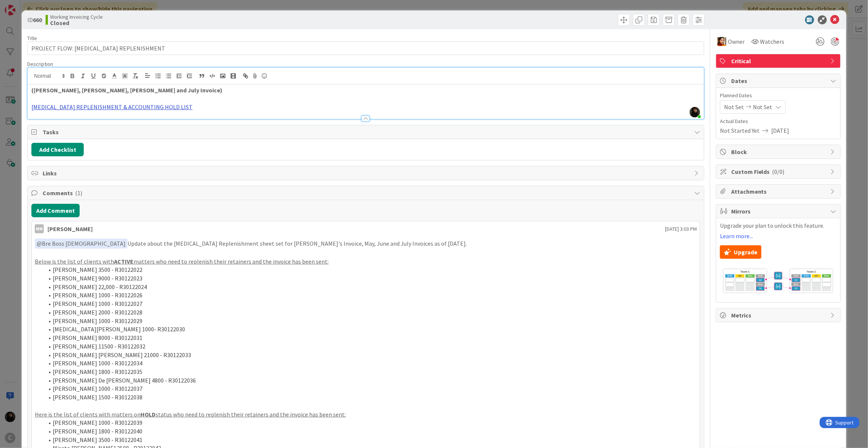 The width and height of the screenshot is (868, 448). Describe the element at coordinates (736, 41) in the screenshot. I see `span: Owner` at that location.